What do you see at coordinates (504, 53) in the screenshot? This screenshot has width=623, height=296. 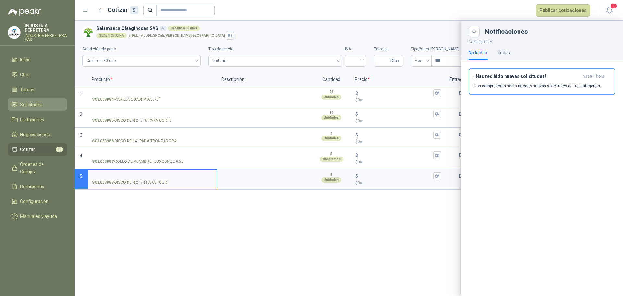 I see `div: Todas` at bounding box center [504, 53].